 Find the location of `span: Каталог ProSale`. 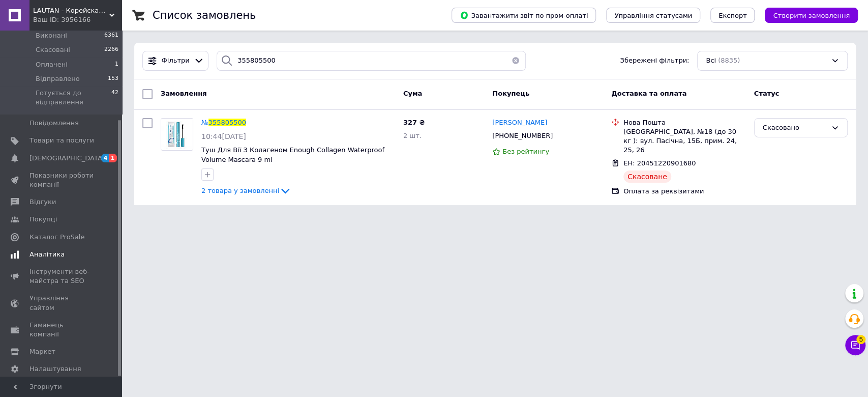

span: Каталог ProSale is located at coordinates (57, 237).